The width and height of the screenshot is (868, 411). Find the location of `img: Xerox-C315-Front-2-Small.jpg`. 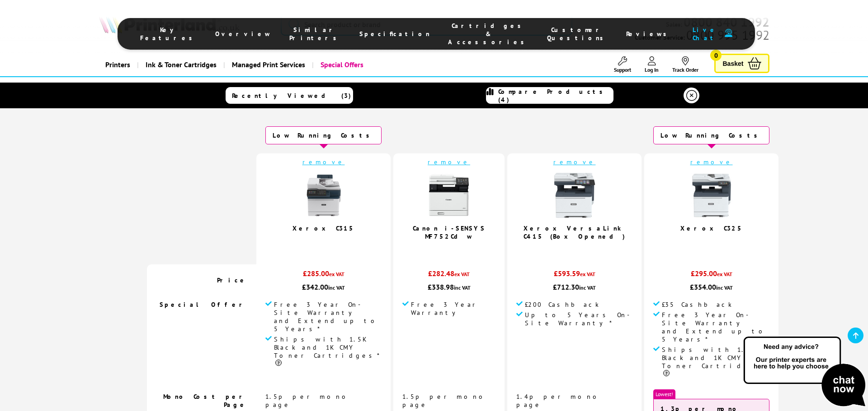

img: Xerox-C315-Front-2-Small.jpg is located at coordinates (324, 195).